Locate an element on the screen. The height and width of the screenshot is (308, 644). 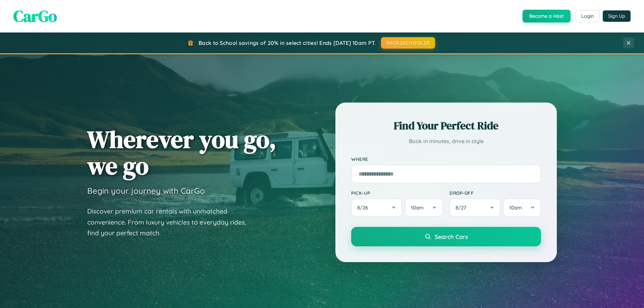
button: BACK2SCHOOL20 is located at coordinates (407, 43).